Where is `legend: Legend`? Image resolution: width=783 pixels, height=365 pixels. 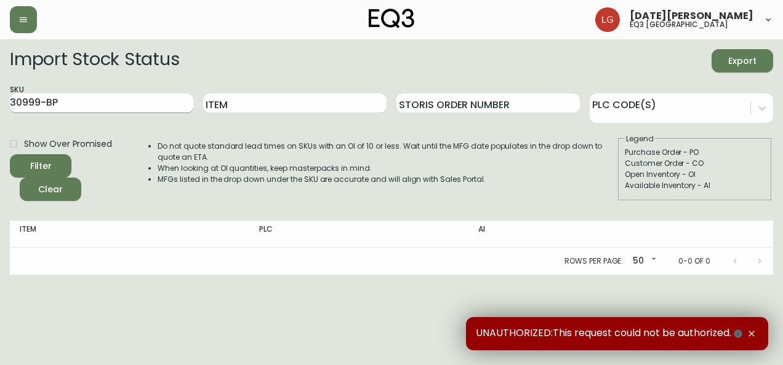
legend: Legend is located at coordinates (639, 139).